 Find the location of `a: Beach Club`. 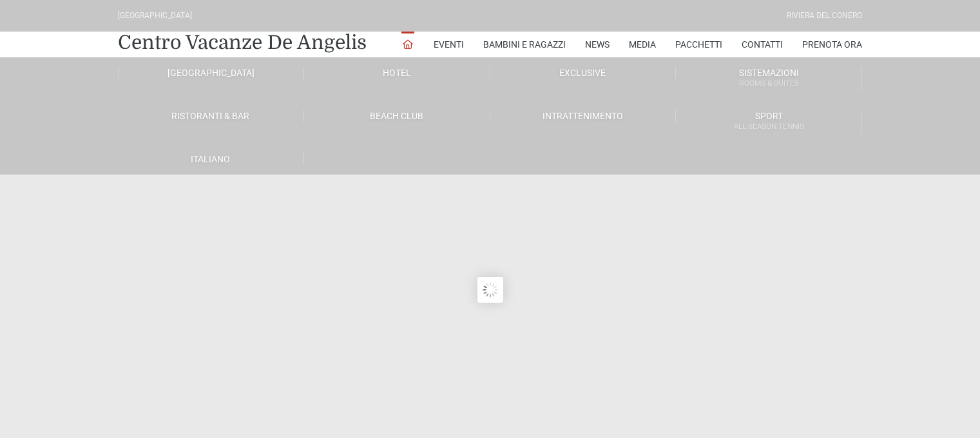

a: Beach Club is located at coordinates (397, 116).